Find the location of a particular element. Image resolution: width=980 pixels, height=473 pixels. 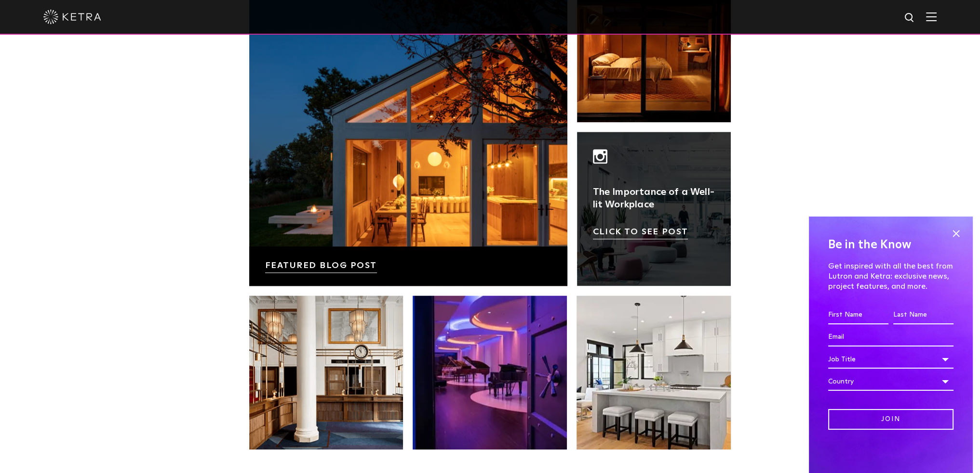

img: ketra-logo-2019-white is located at coordinates (73, 17).